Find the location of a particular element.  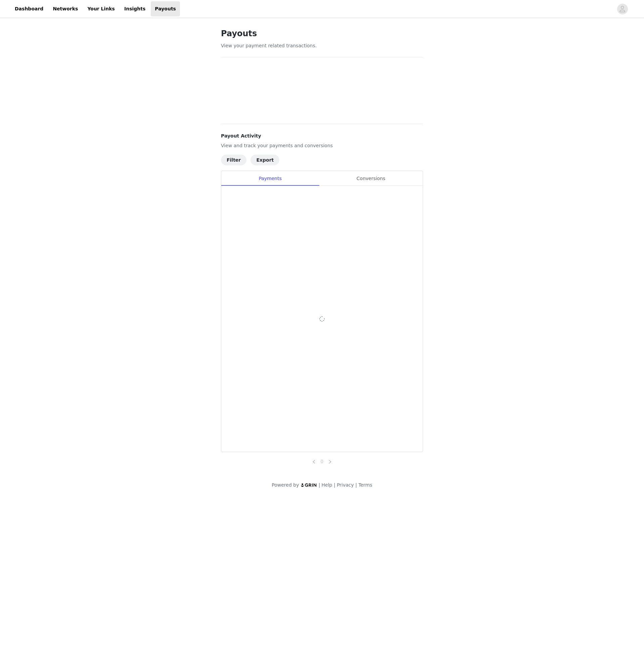

i: icon: right is located at coordinates (330, 462).